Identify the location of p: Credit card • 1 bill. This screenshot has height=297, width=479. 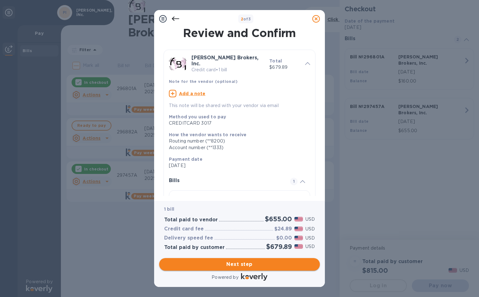
(228, 70).